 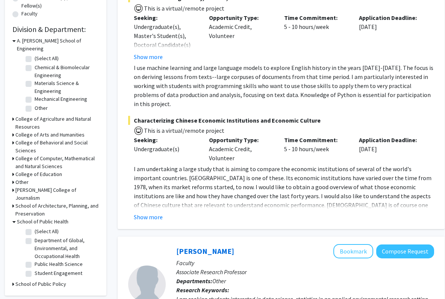 What do you see at coordinates (166, 45) in the screenshot?
I see `div: Undergraduate(s), Master's Student(s), Doctoral Candidate(s) (PhD, MD, DMD, PharmD, etc.)` at bounding box center [166, 45].